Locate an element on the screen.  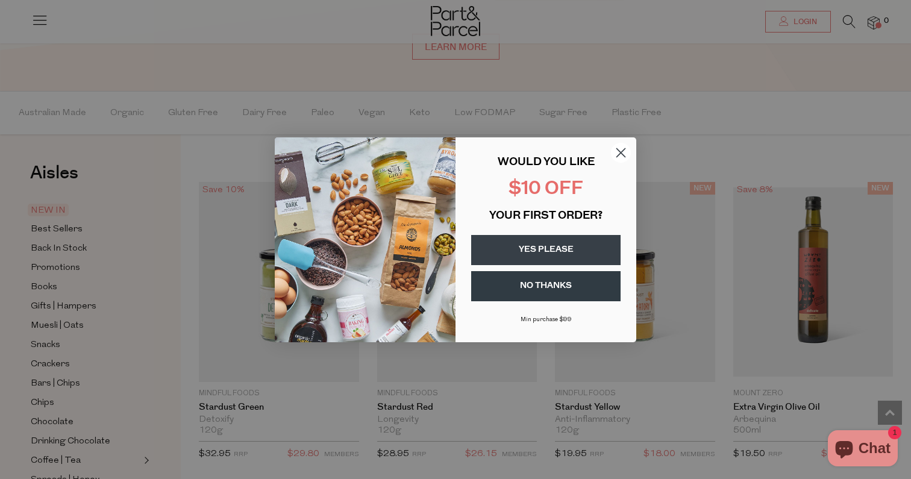
img: 43fba0fb-7538-40bc-babb-ffb1a4d097bc.jpeg is located at coordinates (365, 240).